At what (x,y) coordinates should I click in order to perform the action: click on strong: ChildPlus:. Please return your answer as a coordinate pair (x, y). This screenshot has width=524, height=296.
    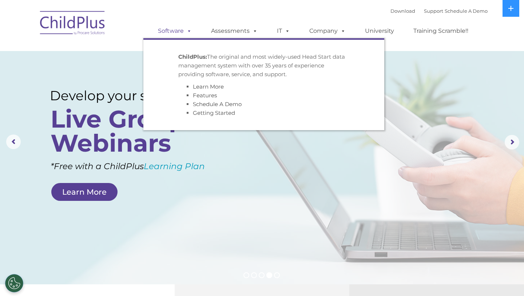
    Looking at the image, I should click on (193, 56).